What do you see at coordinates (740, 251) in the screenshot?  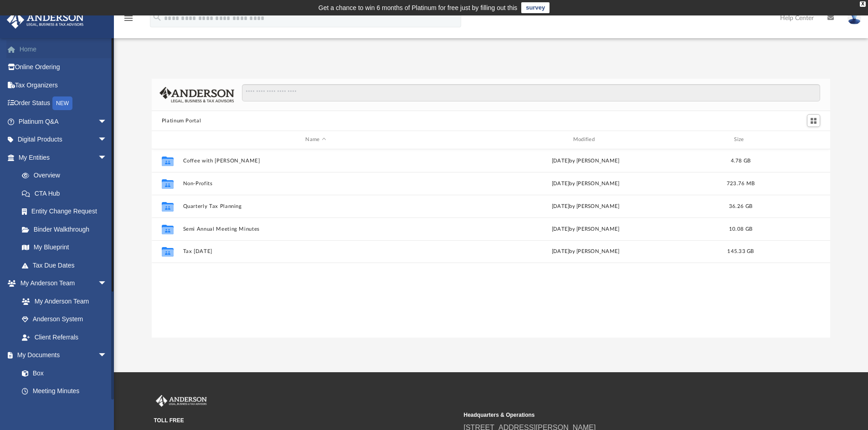 I see `span: 145.33 GB` at bounding box center [740, 251].